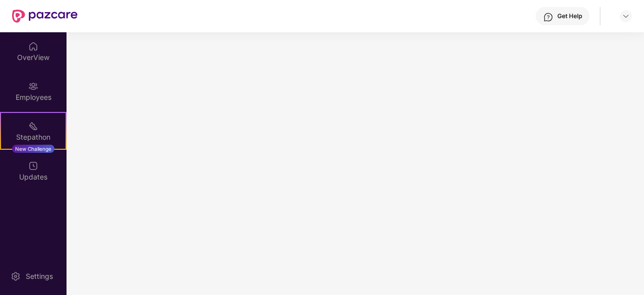 The width and height of the screenshot is (644, 295). Describe the element at coordinates (33, 46) in the screenshot. I see `img: svg+xml;base64,PHN2ZyBpZD0iSG9tZSIgeG1sbnM9Imh0dHA6Ly93d3cudzMub3JnLzIwMDAvc3ZnIiB3aWR0aD0iMjAiIG...` at that location.